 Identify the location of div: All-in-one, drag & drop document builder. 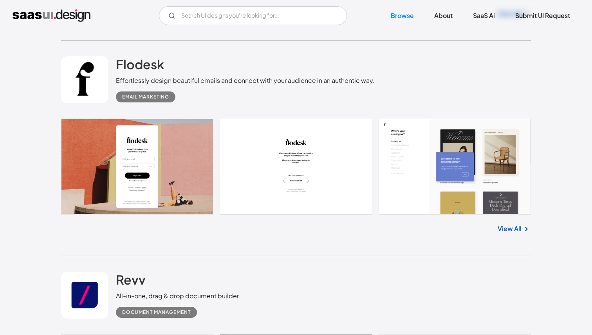
(177, 296).